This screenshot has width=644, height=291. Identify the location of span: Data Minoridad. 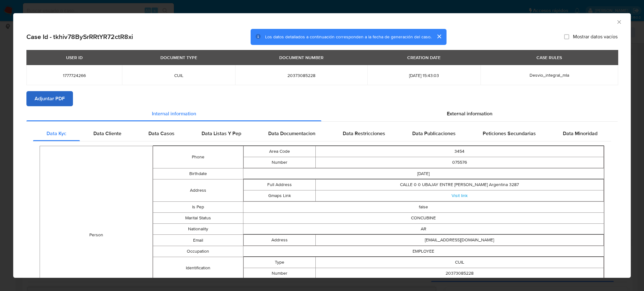
(580, 133).